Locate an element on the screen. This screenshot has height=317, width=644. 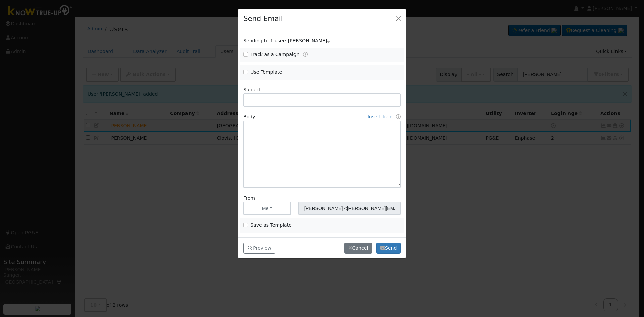
input: Track as a Campaign is located at coordinates (245, 54).